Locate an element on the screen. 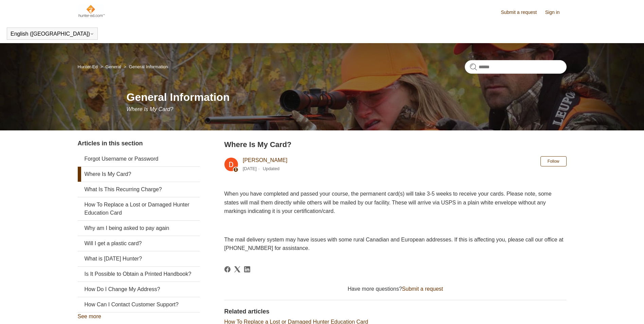  a: How Can I Contact Customer Support? is located at coordinates (139, 305).